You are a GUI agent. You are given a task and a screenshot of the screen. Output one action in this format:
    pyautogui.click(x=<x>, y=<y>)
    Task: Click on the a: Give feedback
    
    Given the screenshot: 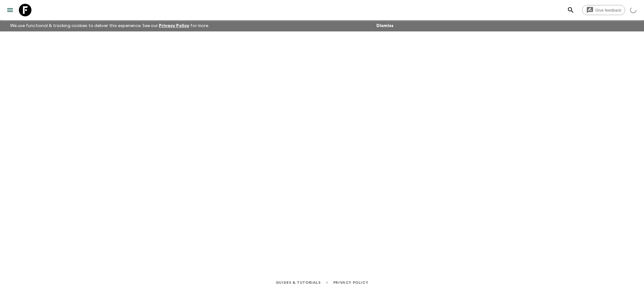 What is the action you would take?
    pyautogui.click(x=603, y=10)
    